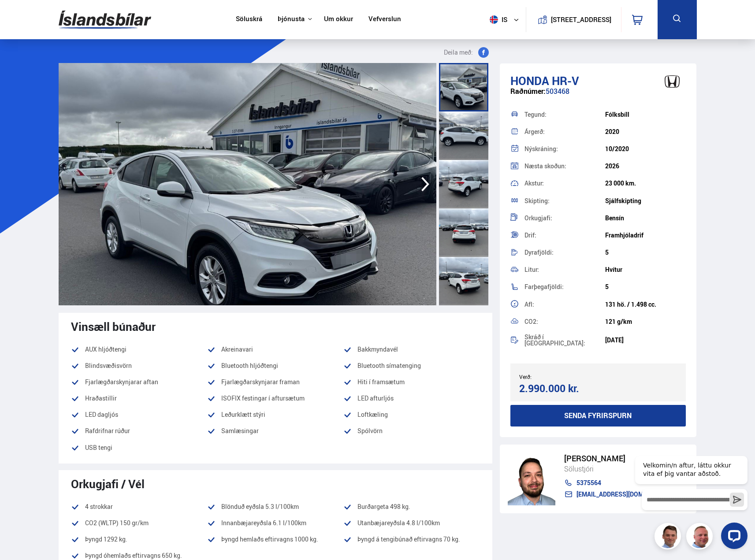 The height and width of the screenshot is (560, 755). What do you see at coordinates (411, 507) in the screenshot?
I see `li: Burðargeta 498 kg.` at bounding box center [411, 507].